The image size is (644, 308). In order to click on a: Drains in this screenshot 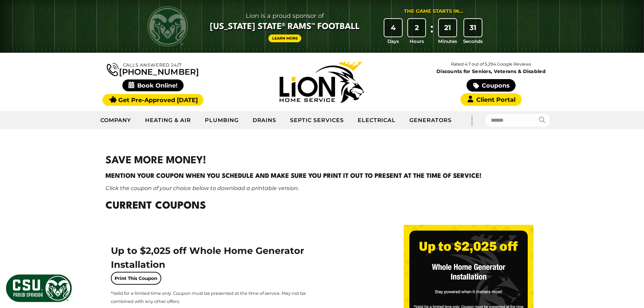, I will do `click(265, 120)`.